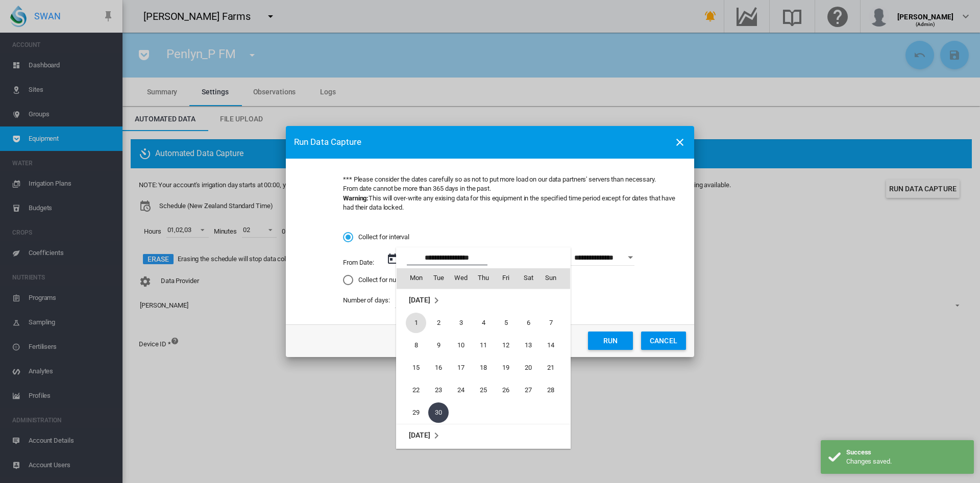 This screenshot has height=483, width=980. What do you see at coordinates (412, 413) in the screenshot?
I see `td: Monday September 29 2025` at bounding box center [412, 413].